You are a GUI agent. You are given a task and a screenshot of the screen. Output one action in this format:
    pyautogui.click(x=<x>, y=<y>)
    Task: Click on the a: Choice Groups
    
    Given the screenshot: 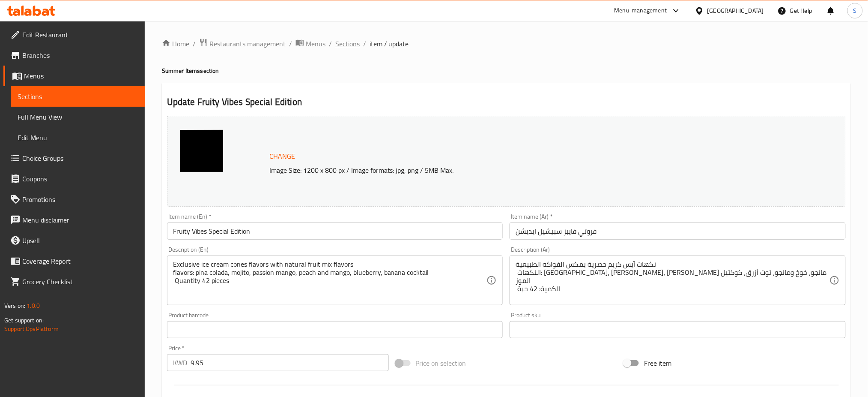 What is the action you would take?
    pyautogui.click(x=74, y=158)
    